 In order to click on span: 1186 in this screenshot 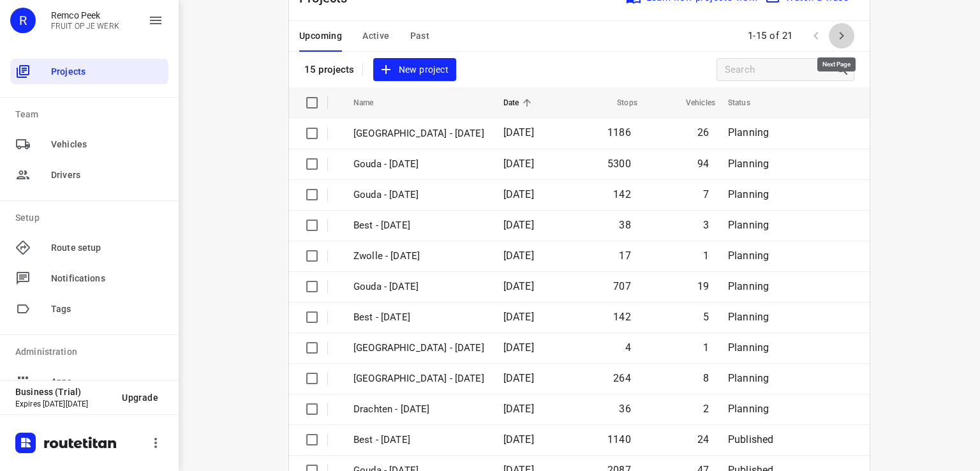, I will do `click(619, 132)`.